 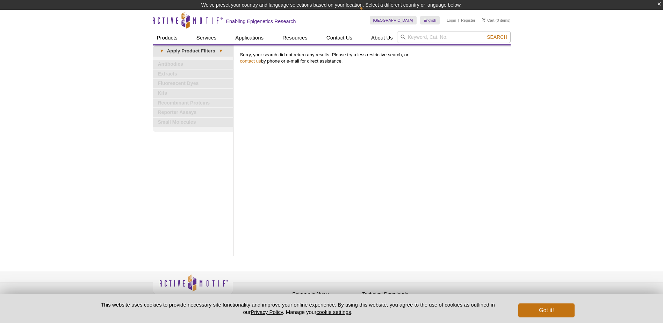 What do you see at coordinates (489, 20) in the screenshot?
I see `a: Cart` at bounding box center [489, 20].